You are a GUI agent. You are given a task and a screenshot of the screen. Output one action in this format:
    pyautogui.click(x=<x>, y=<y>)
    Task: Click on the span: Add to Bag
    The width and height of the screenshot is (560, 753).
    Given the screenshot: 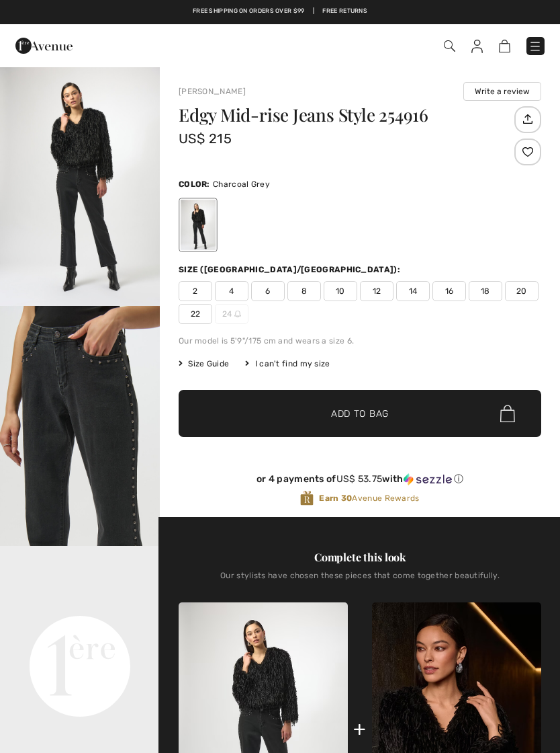 What is the action you would take?
    pyautogui.click(x=360, y=414)
    